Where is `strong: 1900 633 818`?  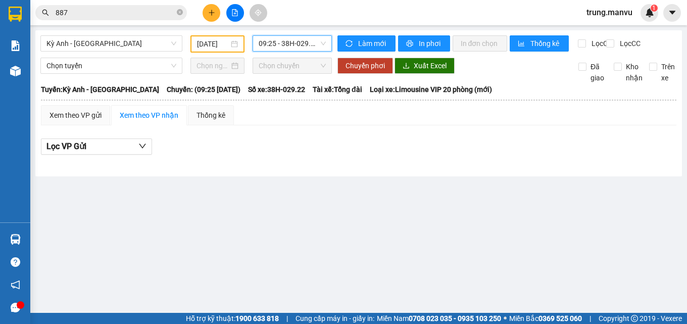 strong: 1900 633 818 is located at coordinates (257, 318).